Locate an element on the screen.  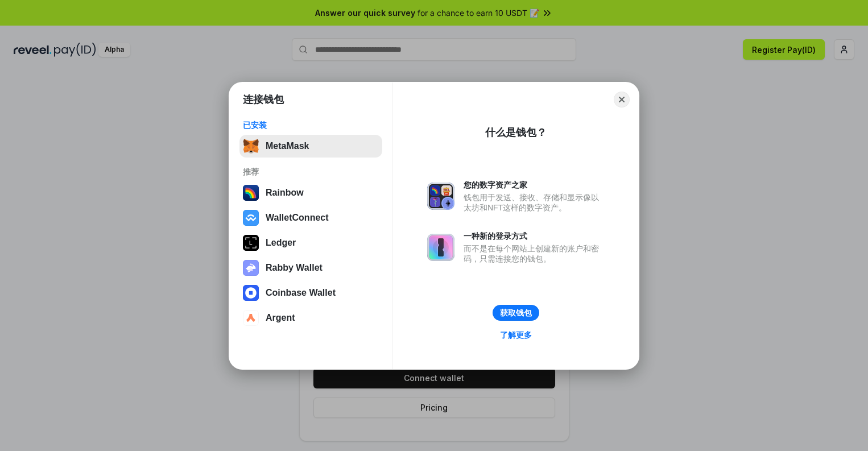
button: Rainbow is located at coordinates (310, 193).